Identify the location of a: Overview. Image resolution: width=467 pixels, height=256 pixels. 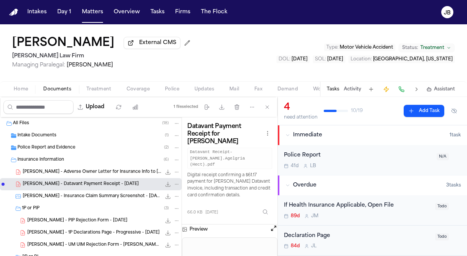
(127, 12).